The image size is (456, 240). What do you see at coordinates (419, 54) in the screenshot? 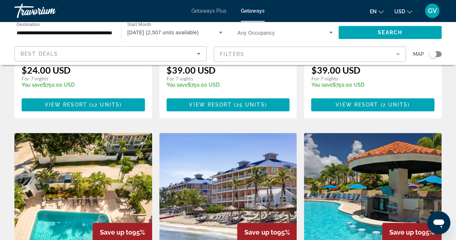
I see `span: Map` at bounding box center [419, 54].